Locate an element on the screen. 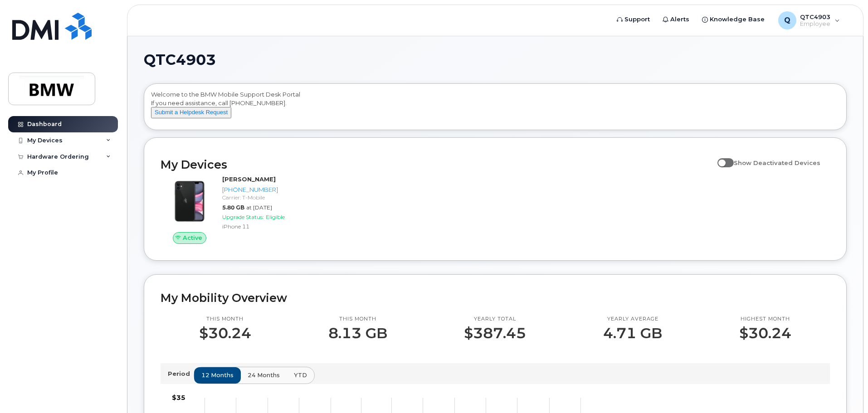  h2: My Devices is located at coordinates (437, 165).